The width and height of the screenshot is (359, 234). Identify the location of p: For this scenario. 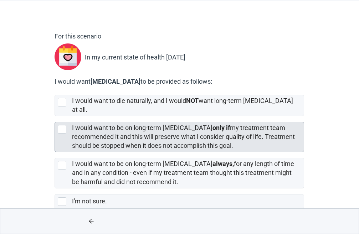
(179, 36).